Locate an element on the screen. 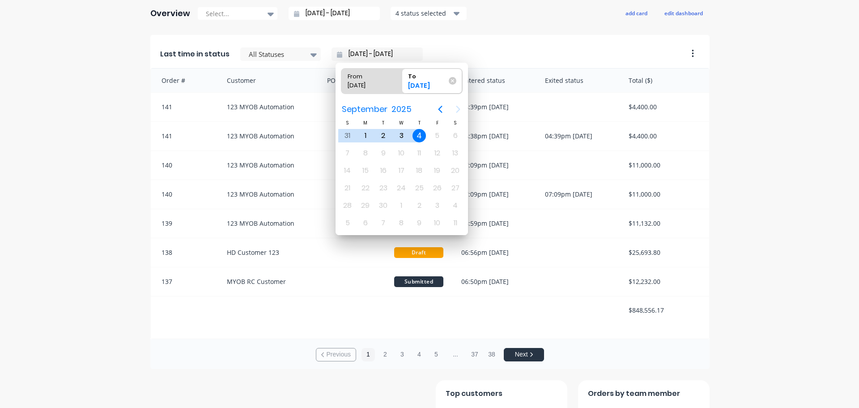 Image resolution: width=859 pixels, height=408 pixels. div: 139 is located at coordinates (184, 223).